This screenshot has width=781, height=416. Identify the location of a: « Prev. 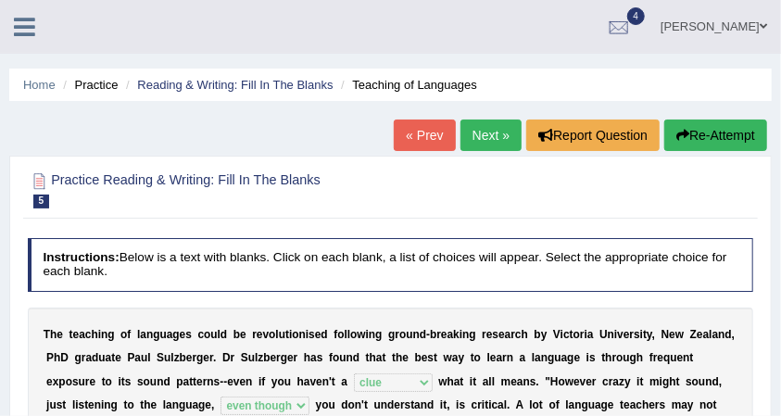
(425, 135).